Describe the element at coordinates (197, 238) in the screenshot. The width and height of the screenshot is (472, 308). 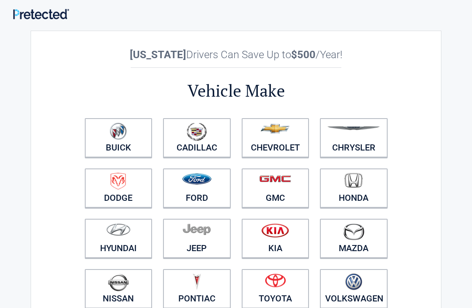
I see `a: Jeep` at that location.